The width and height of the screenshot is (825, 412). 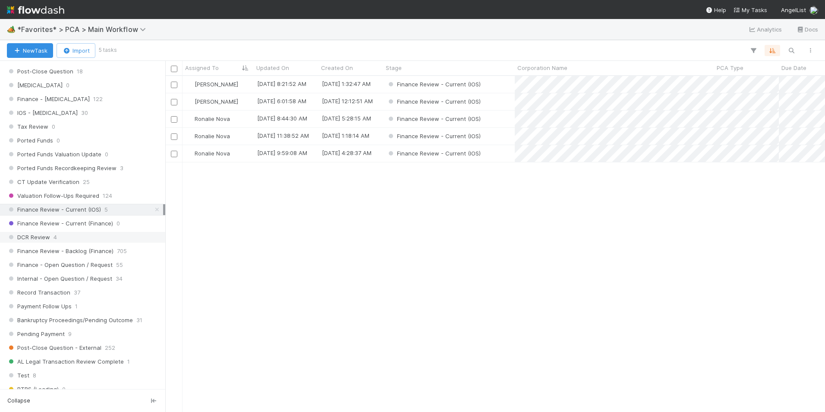 I want to click on span: 252, so click(x=110, y=347).